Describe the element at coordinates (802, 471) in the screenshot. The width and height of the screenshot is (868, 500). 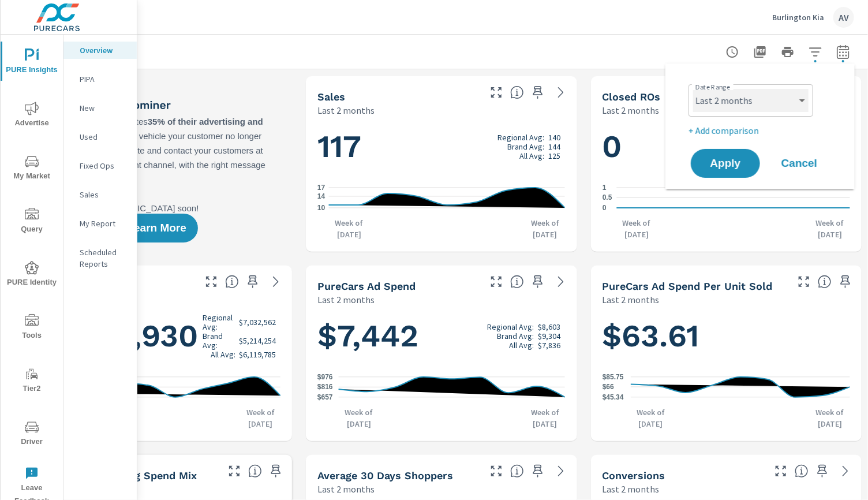
I see `span: The number of dealer-specified goals completed by a visitor. [Source: This data is provided by th...` at that location.